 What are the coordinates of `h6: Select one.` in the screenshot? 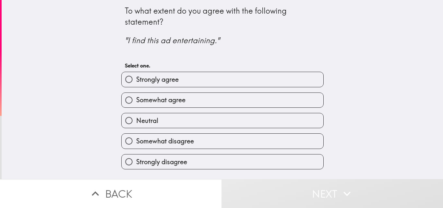 It's located at (222, 65).